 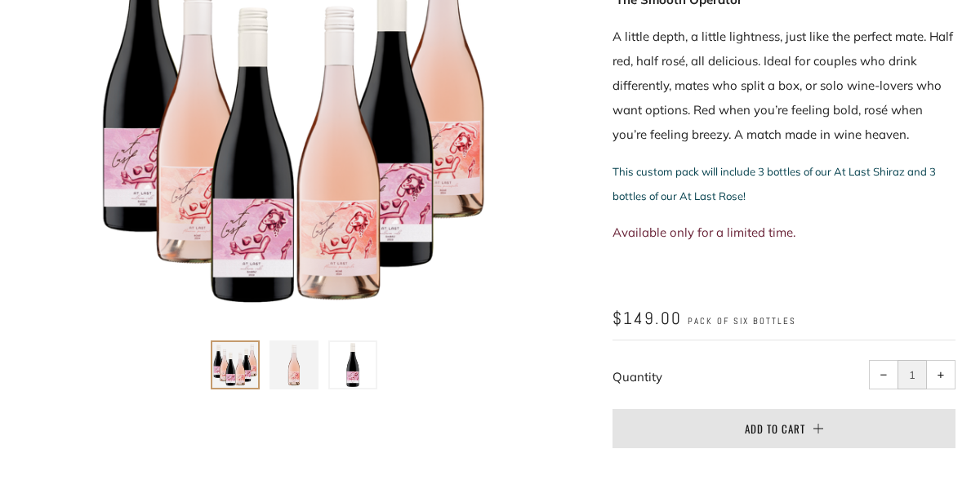 What do you see at coordinates (637, 376) in the screenshot?
I see `label: Quantity` at bounding box center [637, 376].